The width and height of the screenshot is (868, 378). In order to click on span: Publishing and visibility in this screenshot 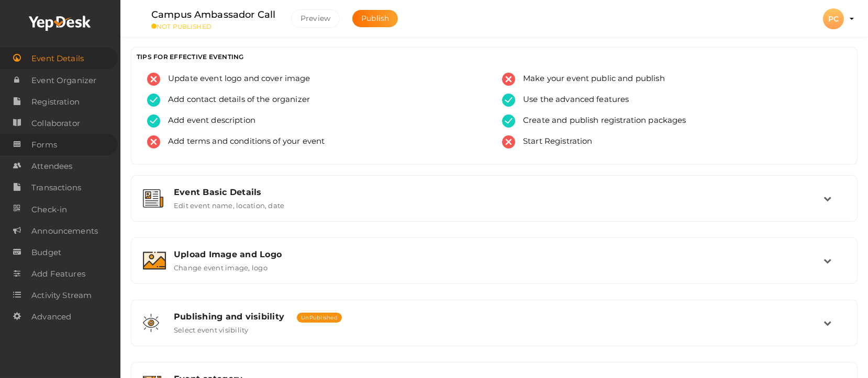, I will do `click(229, 316)`.